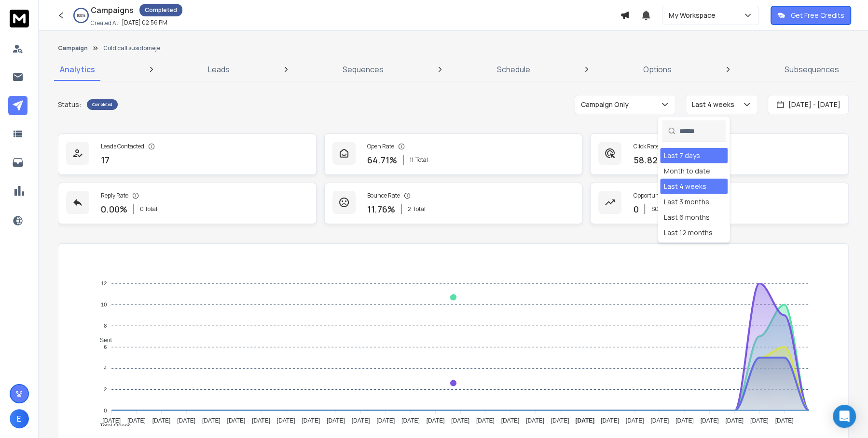 Image resolution: width=868 pixels, height=438 pixels. Describe the element at coordinates (845, 417) in the screenshot. I see `div: Open Intercom Messenger` at that location.